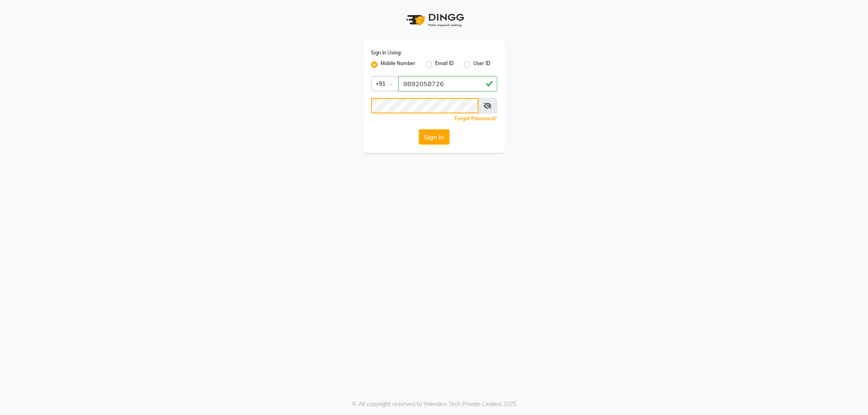 This screenshot has width=868, height=415. I want to click on img: logo1.svg, so click(434, 20).